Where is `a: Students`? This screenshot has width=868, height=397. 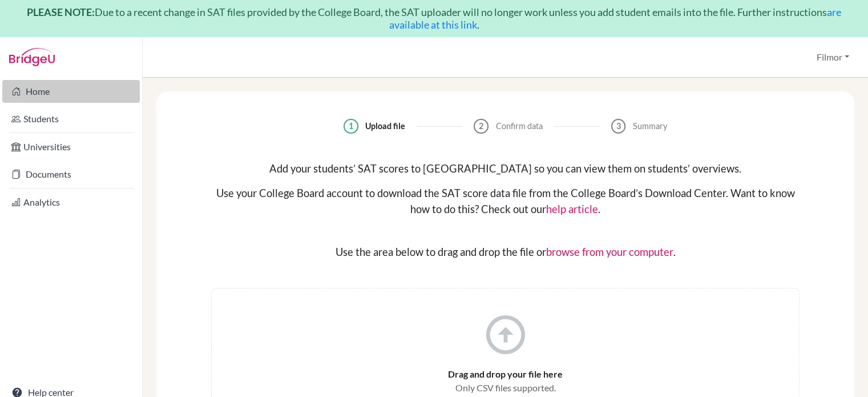
a: Students is located at coordinates (70, 119).